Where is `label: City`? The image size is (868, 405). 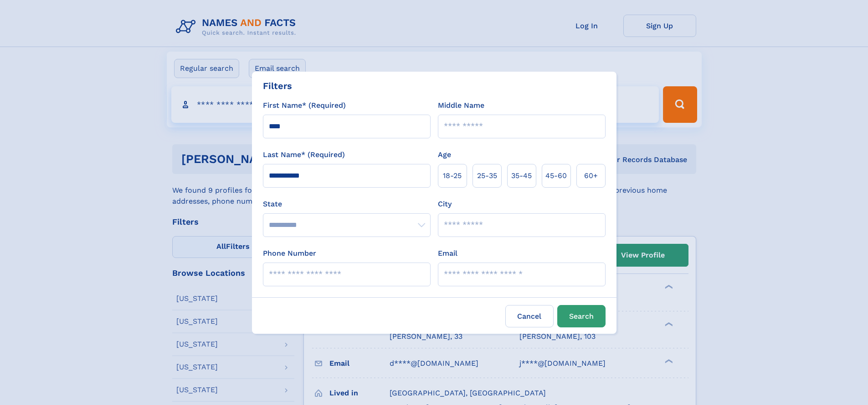 label: City is located at coordinates (445, 204).